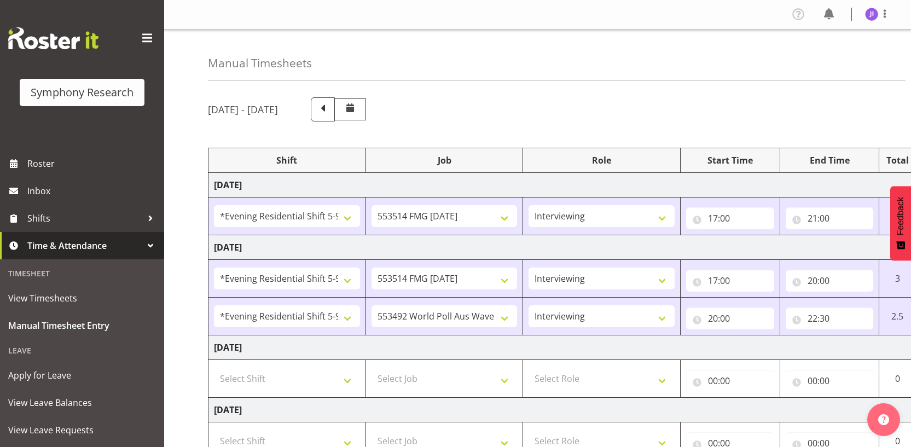  I want to click on div: Timesheet, so click(82, 273).